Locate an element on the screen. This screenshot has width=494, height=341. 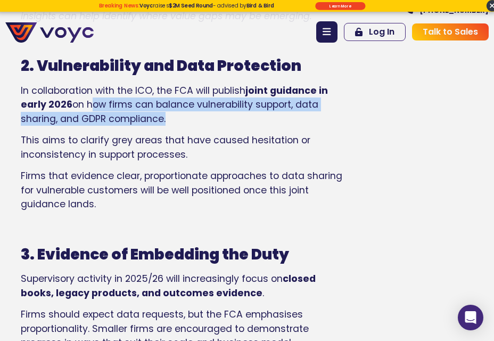
div: Breaking News: Voyc raises $2M Seed Round - advised by Bird & Bird is located at coordinates (186, 9).